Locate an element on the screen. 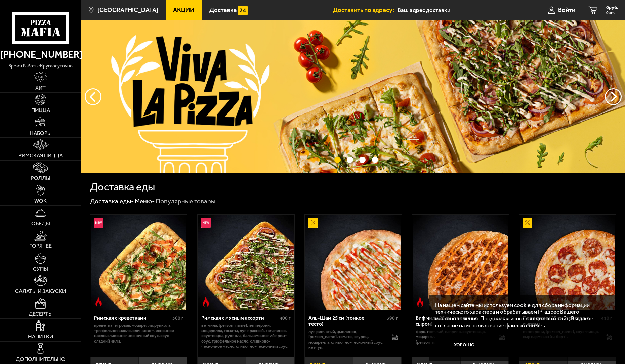  span: Напитки is located at coordinates (40, 337).